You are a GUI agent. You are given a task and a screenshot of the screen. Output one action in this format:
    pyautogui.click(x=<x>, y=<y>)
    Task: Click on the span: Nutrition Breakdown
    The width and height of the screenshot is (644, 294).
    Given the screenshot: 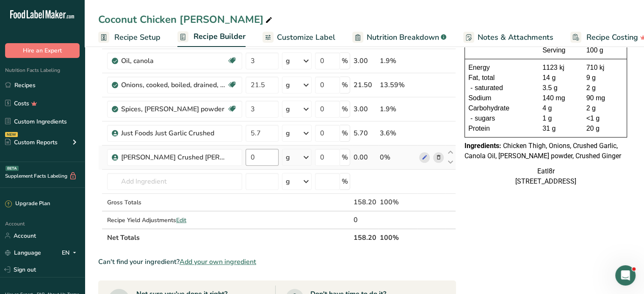 What is the action you would take?
    pyautogui.click(x=403, y=37)
    